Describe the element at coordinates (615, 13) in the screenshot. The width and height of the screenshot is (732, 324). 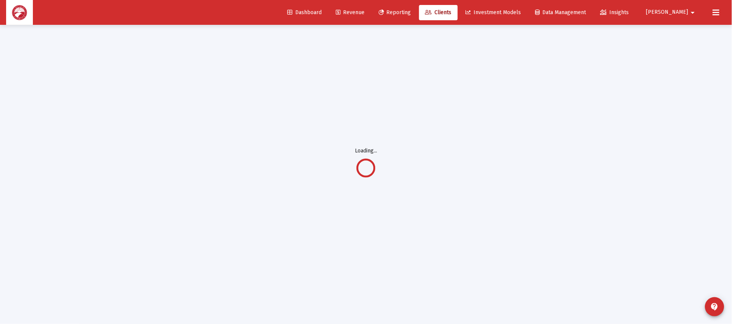
I see `a: Insights` at that location.